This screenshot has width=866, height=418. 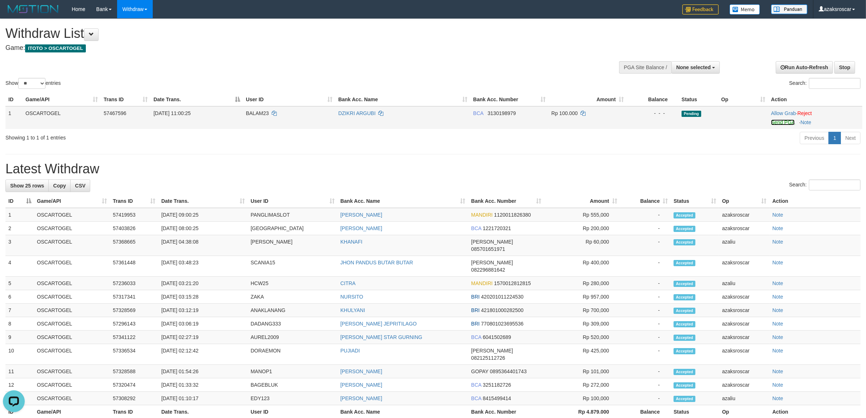 I want to click on td: Rp 60,000, so click(x=582, y=245).